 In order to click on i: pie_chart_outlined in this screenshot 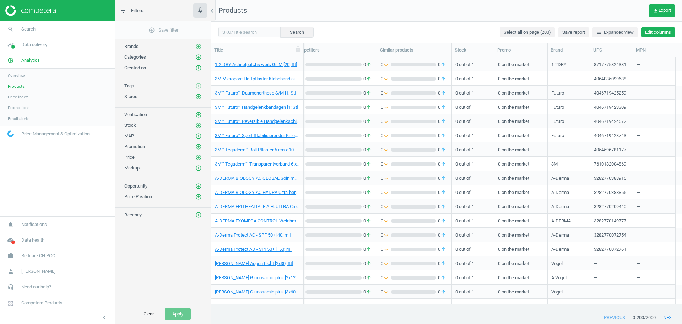, I will do `click(11, 60)`.